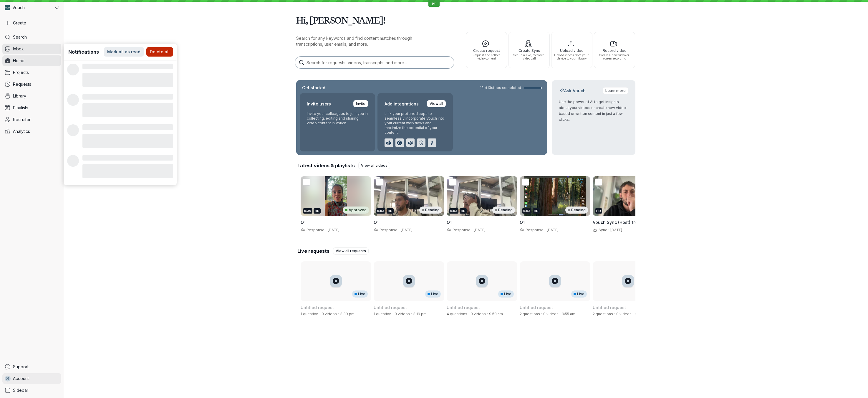 This screenshot has width=868, height=398. Describe the element at coordinates (32, 23) in the screenshot. I see `button: Create` at that location.